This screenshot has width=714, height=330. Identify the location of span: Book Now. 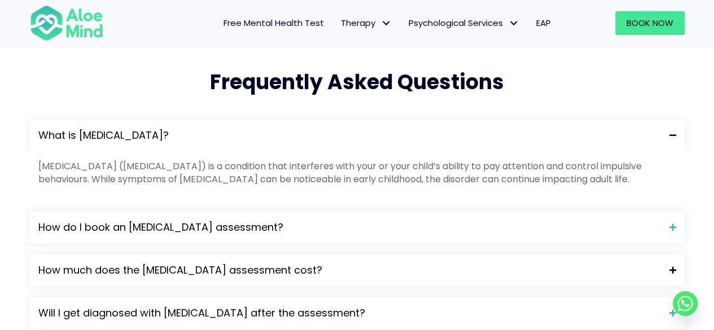
(649, 23).